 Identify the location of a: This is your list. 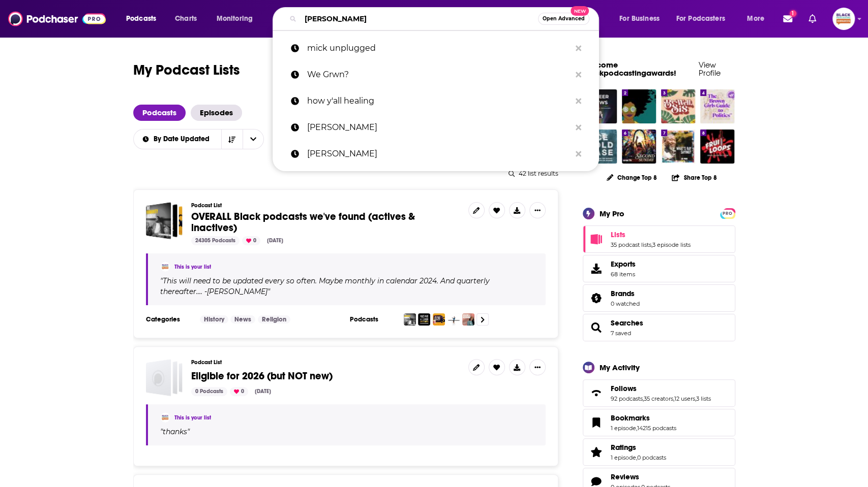
(193, 418).